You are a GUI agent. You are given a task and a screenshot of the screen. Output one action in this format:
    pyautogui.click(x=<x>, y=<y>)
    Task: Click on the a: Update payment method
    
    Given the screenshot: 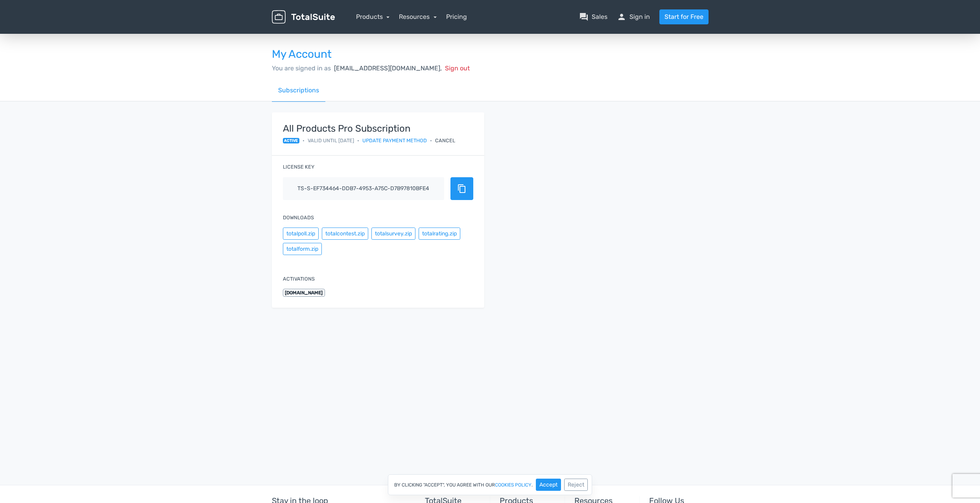 What is the action you would take?
    pyautogui.click(x=394, y=140)
    